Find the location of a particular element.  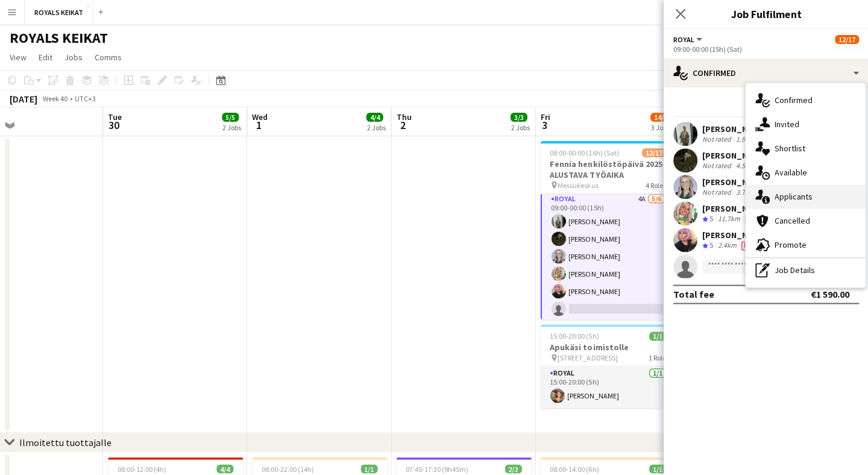

span: Promote is located at coordinates (789, 244).